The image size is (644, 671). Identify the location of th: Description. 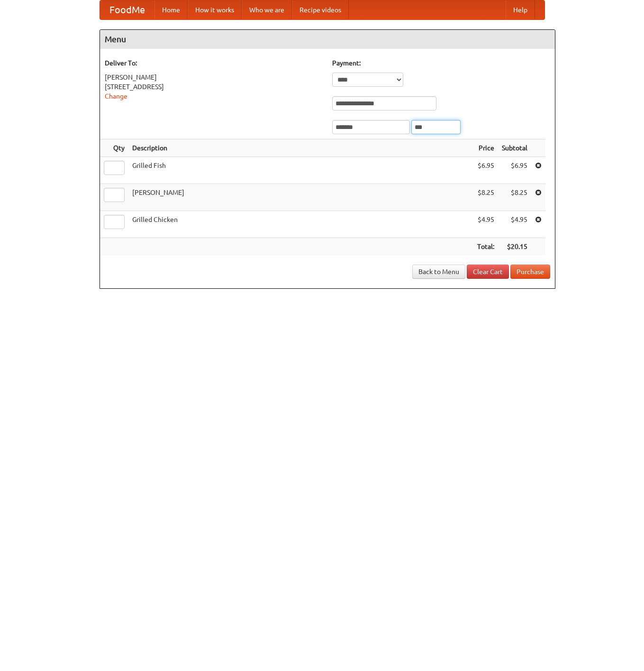
(301, 148).